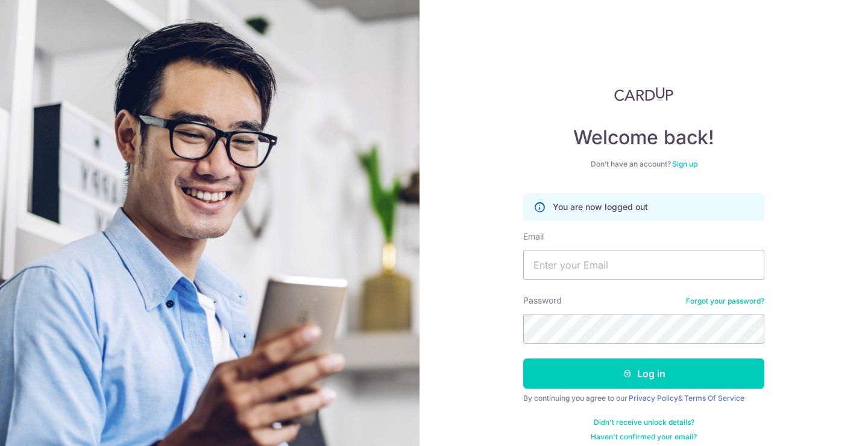  Describe the element at coordinates (534, 237) in the screenshot. I see `label: Email` at that location.